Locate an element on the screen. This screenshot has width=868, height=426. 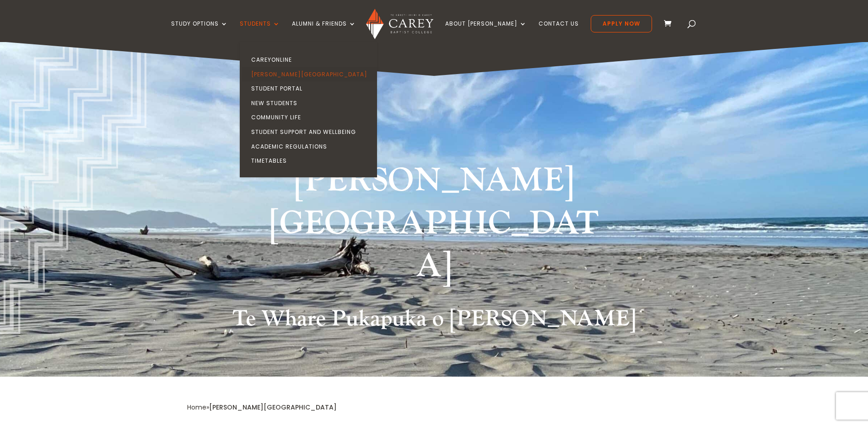
a: CareyOnline is located at coordinates (311, 60).